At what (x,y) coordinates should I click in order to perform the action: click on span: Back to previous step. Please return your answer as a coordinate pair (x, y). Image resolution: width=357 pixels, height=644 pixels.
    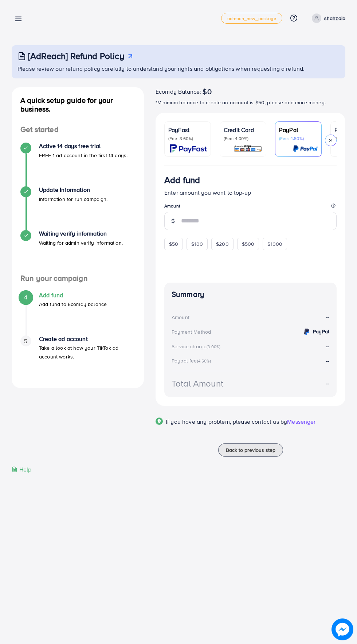
    Looking at the image, I should click on (251, 450).